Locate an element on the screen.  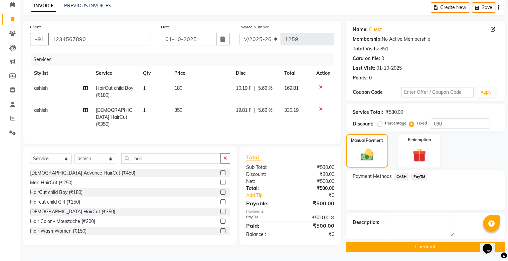
button: Checkout is located at coordinates (425, 247).